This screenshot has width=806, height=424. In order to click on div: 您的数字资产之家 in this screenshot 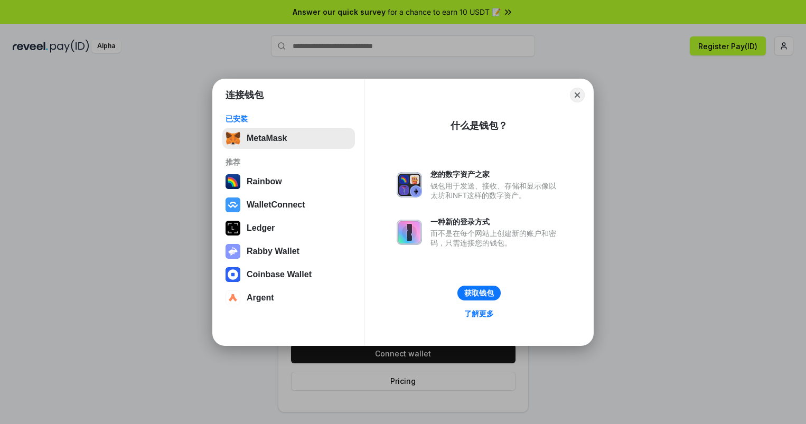, I will do `click(496, 174)`.